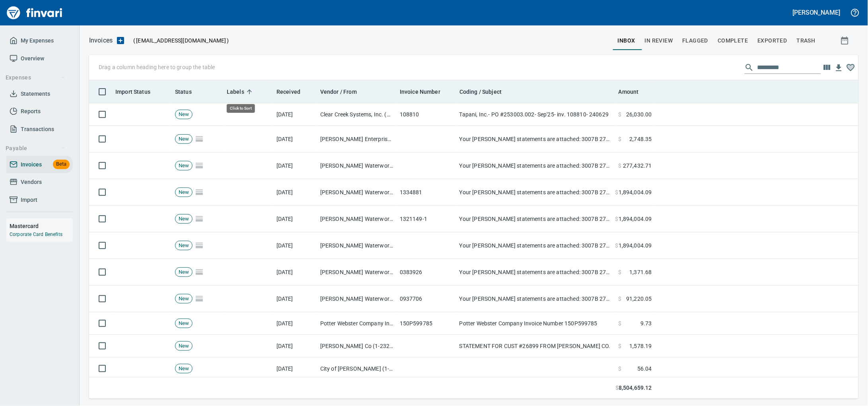 This screenshot has height=406, width=868. I want to click on a: Transactions, so click(39, 129).